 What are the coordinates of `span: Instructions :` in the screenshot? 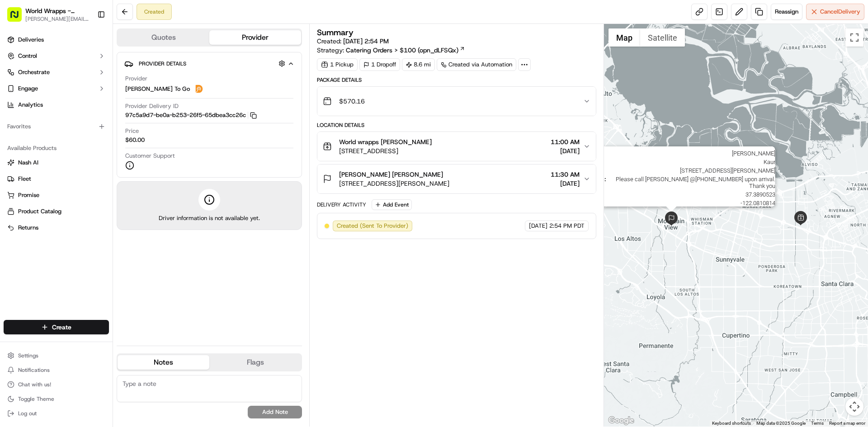 It's located at (589, 182).